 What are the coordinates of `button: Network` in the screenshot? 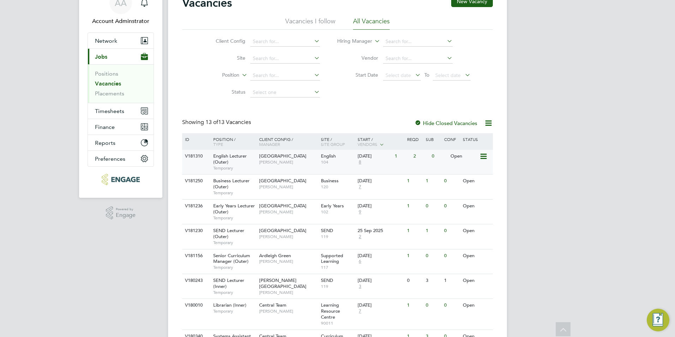 It's located at (121, 41).